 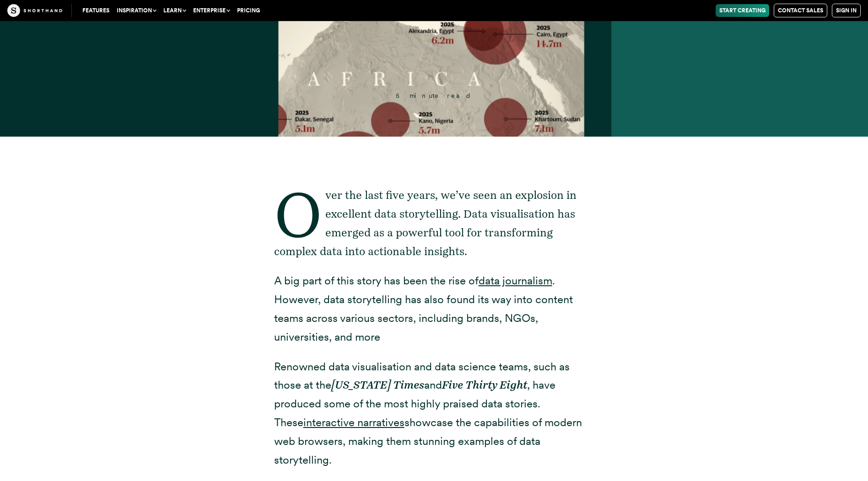 What do you see at coordinates (136, 10) in the screenshot?
I see `button: Inspiration` at bounding box center [136, 10].